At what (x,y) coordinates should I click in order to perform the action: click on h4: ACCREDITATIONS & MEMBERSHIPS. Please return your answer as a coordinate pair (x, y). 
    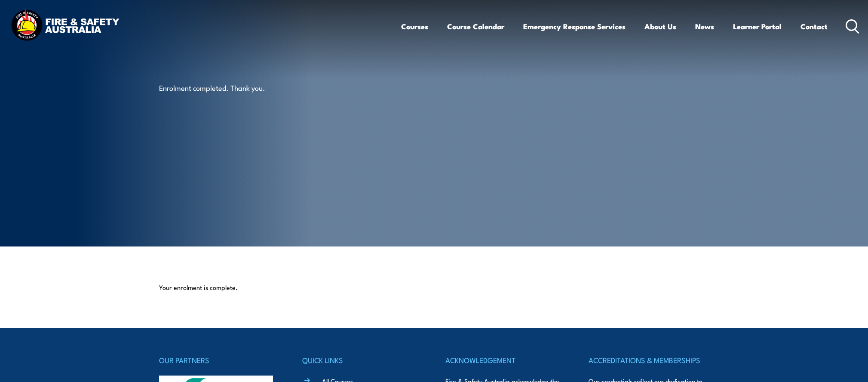
    Looking at the image, I should click on (649, 360).